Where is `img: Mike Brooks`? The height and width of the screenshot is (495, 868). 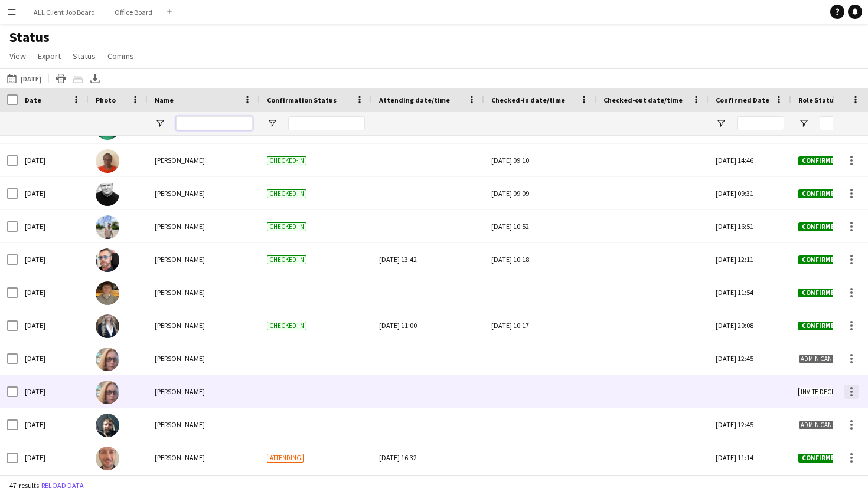 img: Mike Brooks is located at coordinates (107, 194).